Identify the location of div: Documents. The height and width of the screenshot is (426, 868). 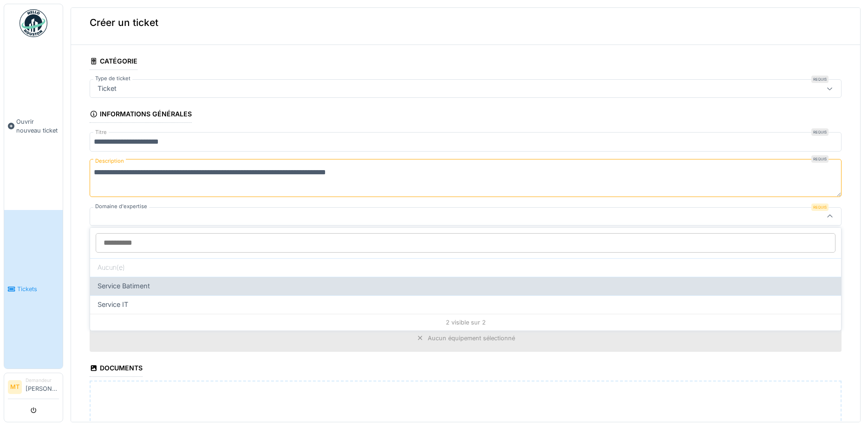
(116, 369).